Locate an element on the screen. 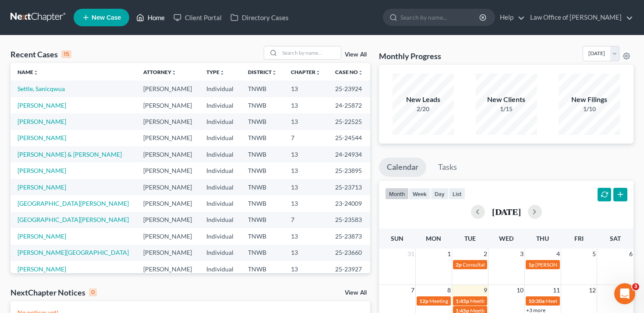 Image resolution: width=644 pixels, height=313 pixels. span: 1 is located at coordinates (449, 255).